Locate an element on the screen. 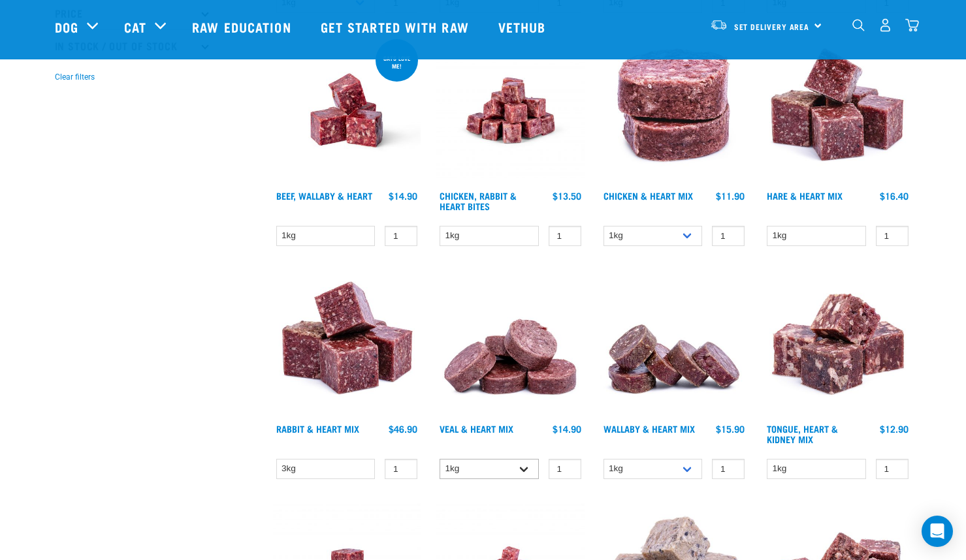  a: Wallaby & Heart Mix is located at coordinates (650, 428).